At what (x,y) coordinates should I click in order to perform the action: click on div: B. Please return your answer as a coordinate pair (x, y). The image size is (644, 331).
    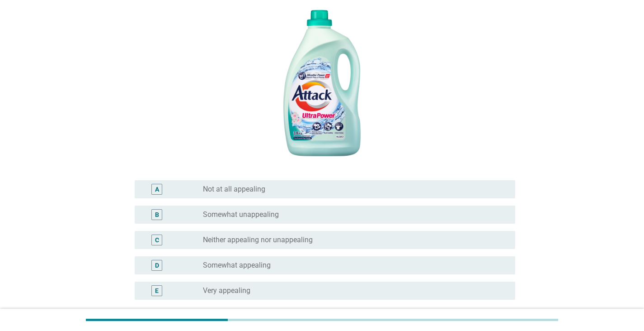
    Looking at the image, I should click on (157, 215).